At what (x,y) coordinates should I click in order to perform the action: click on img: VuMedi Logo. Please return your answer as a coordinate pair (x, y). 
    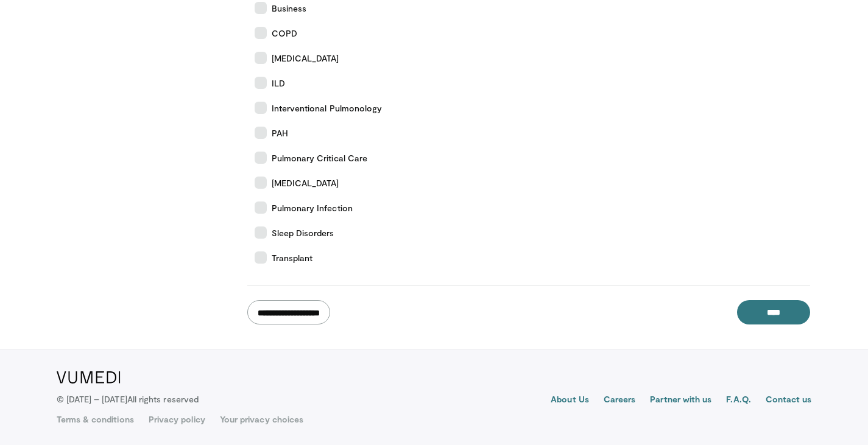
    Looking at the image, I should click on (89, 377).